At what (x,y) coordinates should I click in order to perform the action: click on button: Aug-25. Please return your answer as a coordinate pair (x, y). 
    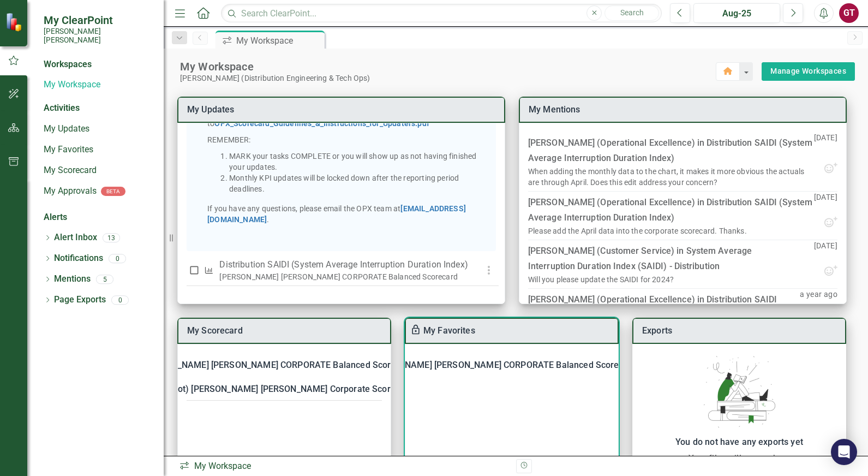
    Looking at the image, I should click on (736, 13).